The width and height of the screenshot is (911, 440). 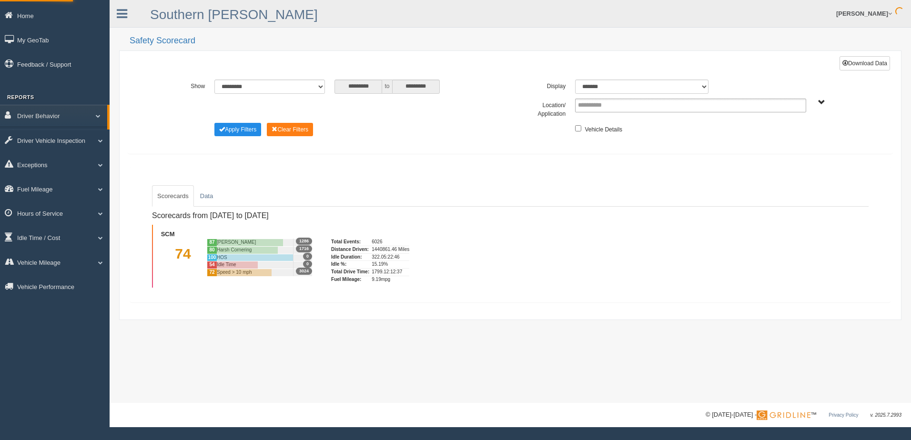 I want to click on label: Display, so click(x=540, y=85).